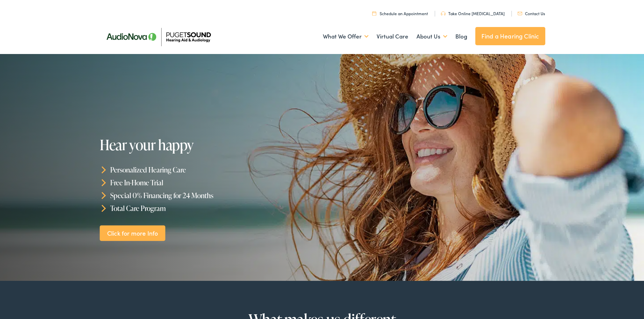 Image resolution: width=644 pixels, height=319 pixels. Describe the element at coordinates (213, 208) in the screenshot. I see `li: Total Care Program` at that location.